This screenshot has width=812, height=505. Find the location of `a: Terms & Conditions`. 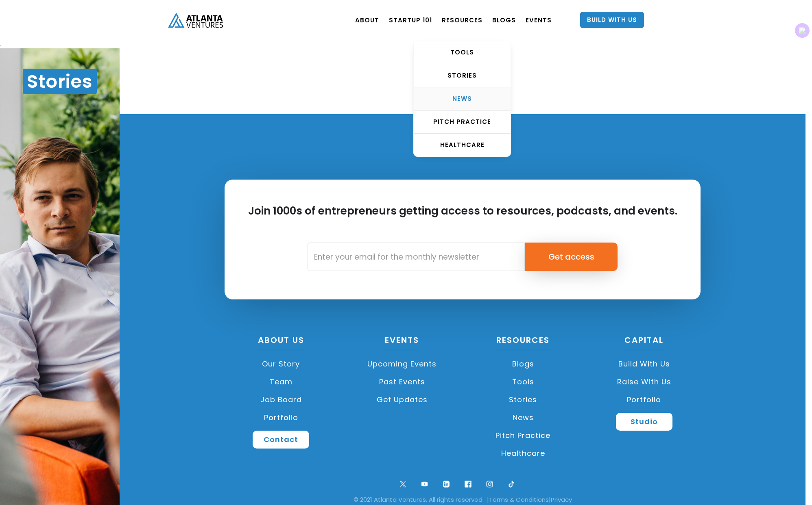

a: Terms & Conditions is located at coordinates (519, 500).